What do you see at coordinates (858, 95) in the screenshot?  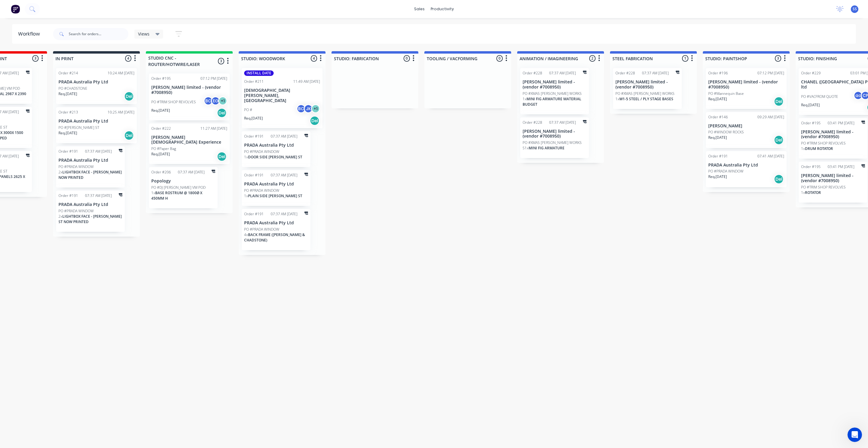 I see `div: ac` at bounding box center [858, 95].